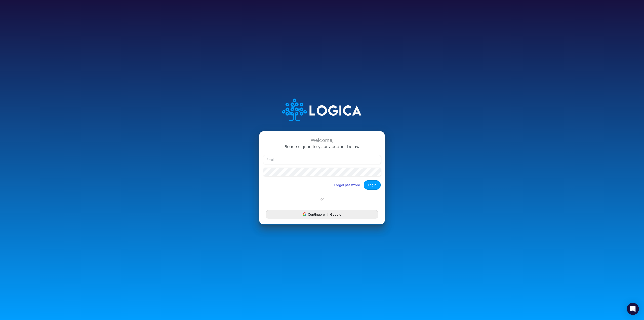 The height and width of the screenshot is (320, 644). Describe the element at coordinates (322, 160) in the screenshot. I see `input: Email` at that location.